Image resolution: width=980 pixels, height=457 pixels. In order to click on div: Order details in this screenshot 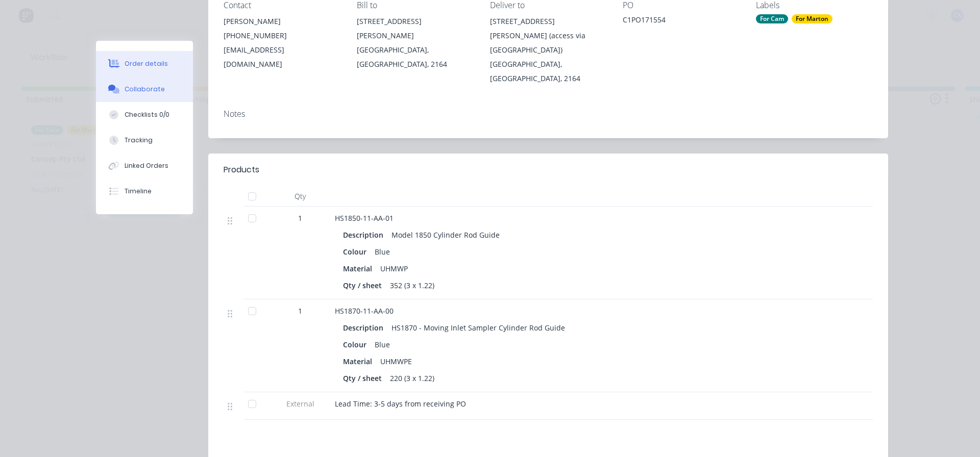, I will do `click(146, 64)`.